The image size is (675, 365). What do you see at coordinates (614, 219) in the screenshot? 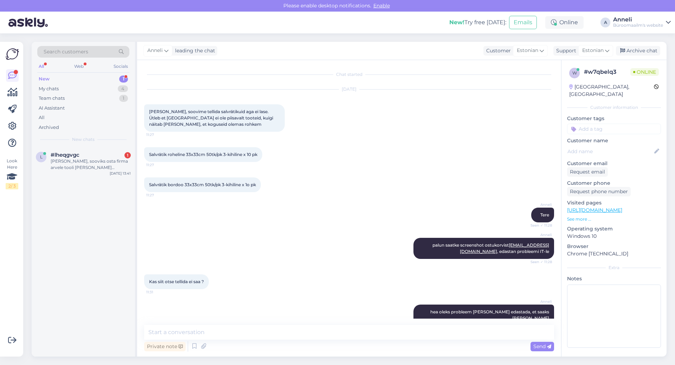
I see `p: See more ...` at bounding box center [614, 219].